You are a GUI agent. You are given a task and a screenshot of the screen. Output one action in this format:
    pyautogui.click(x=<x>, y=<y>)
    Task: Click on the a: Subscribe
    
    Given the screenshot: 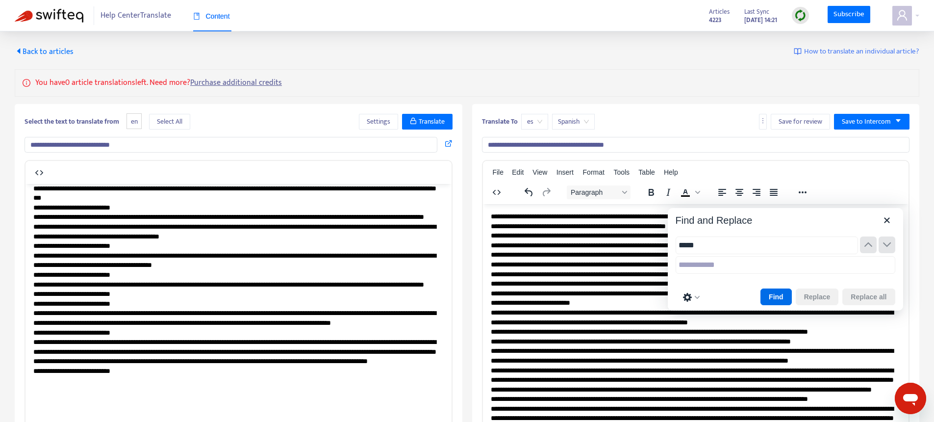 What is the action you would take?
    pyautogui.click(x=849, y=15)
    